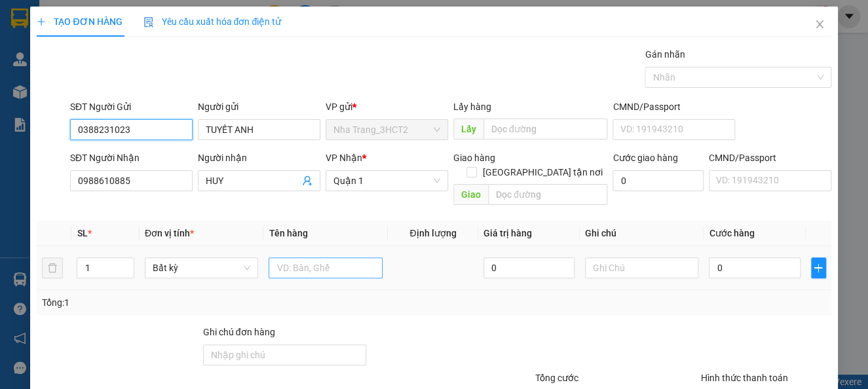  I want to click on span: Đơn vị tính, so click(169, 233).